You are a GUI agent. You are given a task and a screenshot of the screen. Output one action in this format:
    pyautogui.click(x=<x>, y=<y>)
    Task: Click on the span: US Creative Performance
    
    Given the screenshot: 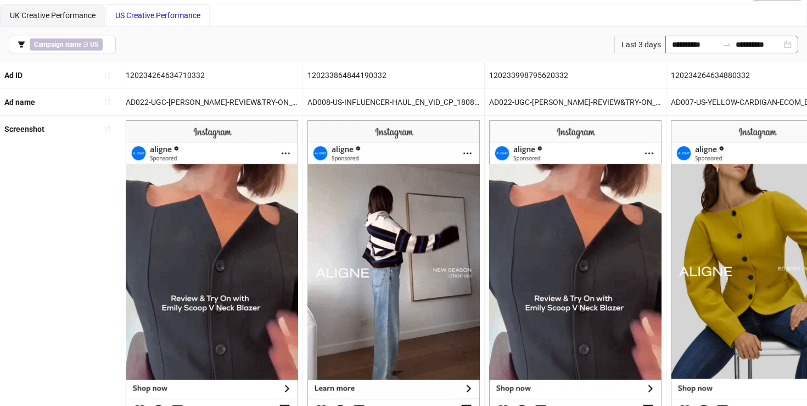 What is the action you would take?
    pyautogui.click(x=158, y=15)
    